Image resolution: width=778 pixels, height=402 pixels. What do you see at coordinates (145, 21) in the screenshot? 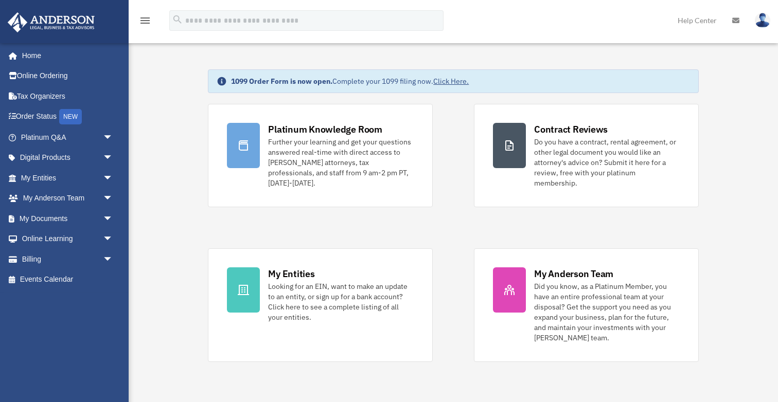
I see `i: menu` at bounding box center [145, 21].